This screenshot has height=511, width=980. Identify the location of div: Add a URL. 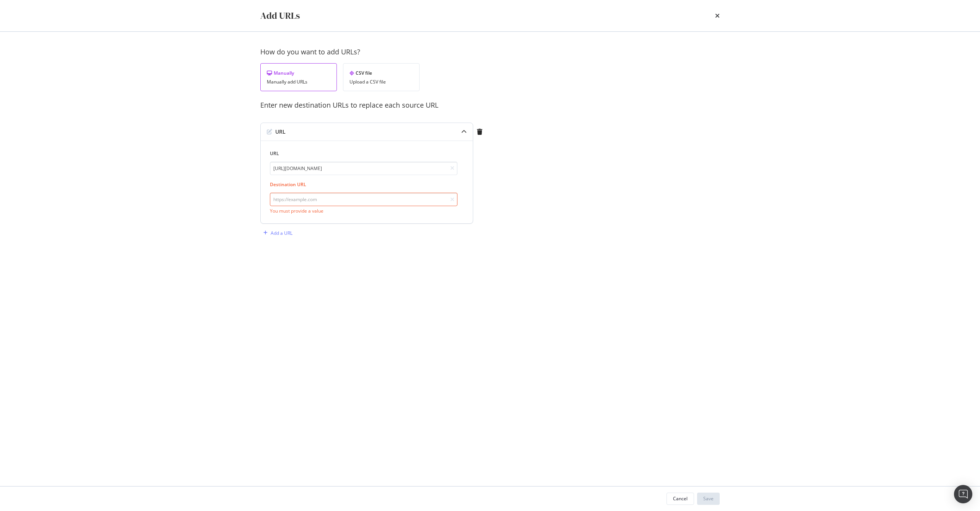
(281, 233).